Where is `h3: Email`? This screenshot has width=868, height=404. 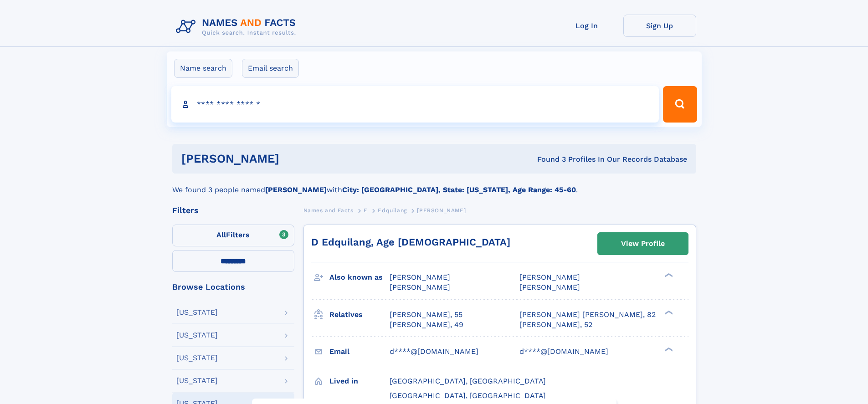
h3: Email is located at coordinates (360, 351).